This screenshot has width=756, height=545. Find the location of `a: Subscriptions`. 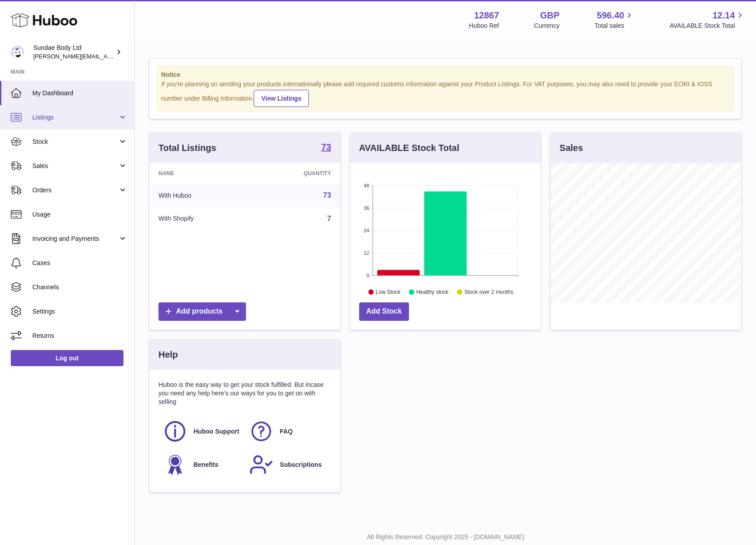

a: Subscriptions is located at coordinates (288, 465).